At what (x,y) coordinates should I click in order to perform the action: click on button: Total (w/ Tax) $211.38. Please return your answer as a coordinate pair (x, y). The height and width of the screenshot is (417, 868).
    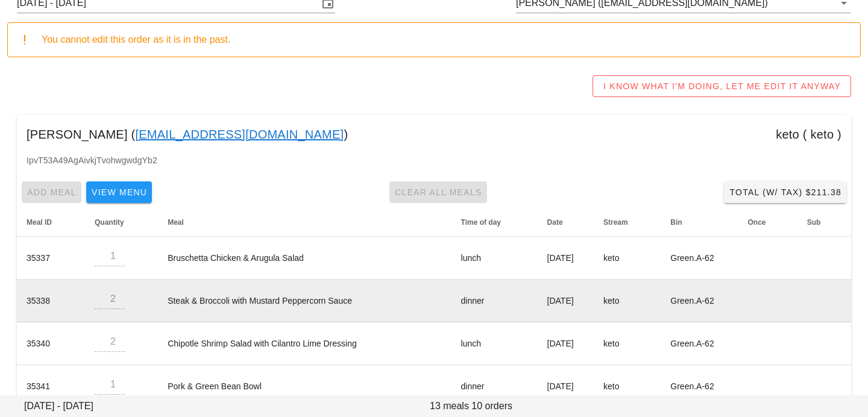
    Looking at the image, I should click on (785, 192).